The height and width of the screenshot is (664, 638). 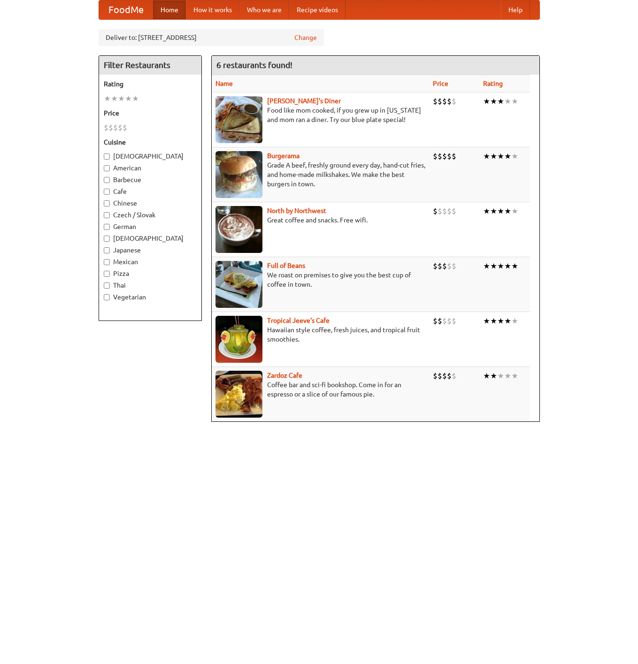 I want to click on label: Mexican, so click(x=150, y=262).